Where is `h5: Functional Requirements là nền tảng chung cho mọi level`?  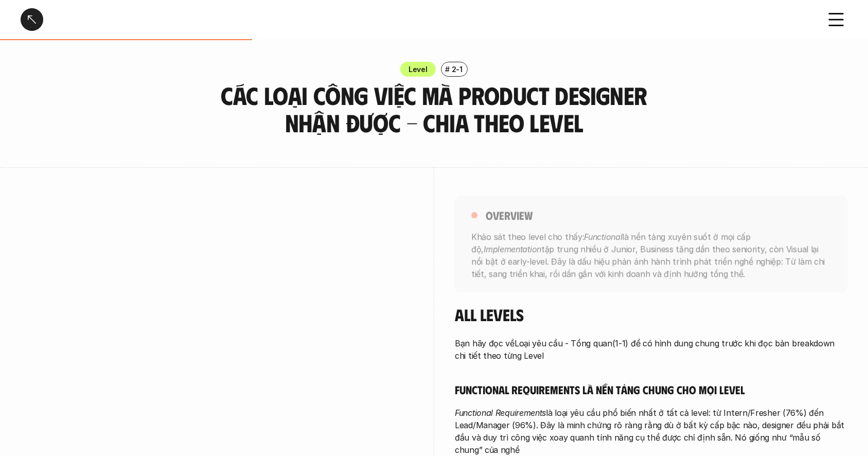 h5: Functional Requirements là nền tảng chung cho mọi level is located at coordinates (651, 389).